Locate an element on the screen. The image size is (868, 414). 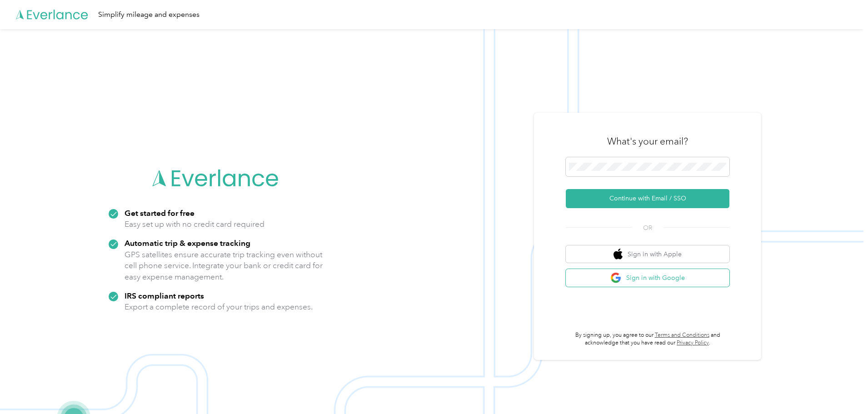
p: Export a complete record of your trips and expenses. is located at coordinates (219, 307).